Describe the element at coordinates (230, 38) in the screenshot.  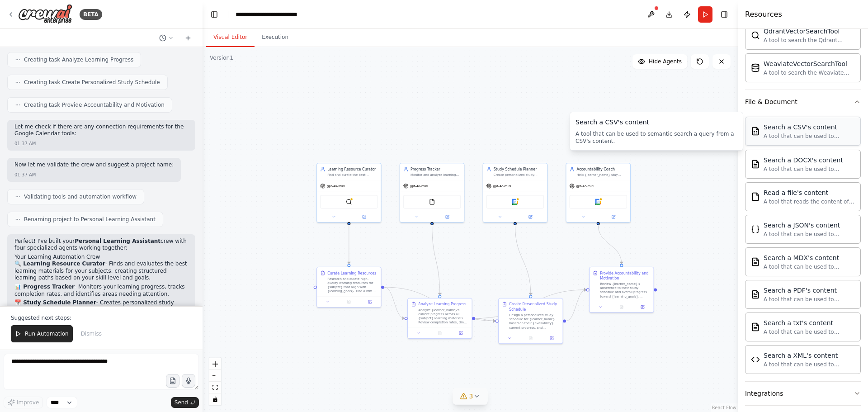
I see `button: Visual Editor` at that location.